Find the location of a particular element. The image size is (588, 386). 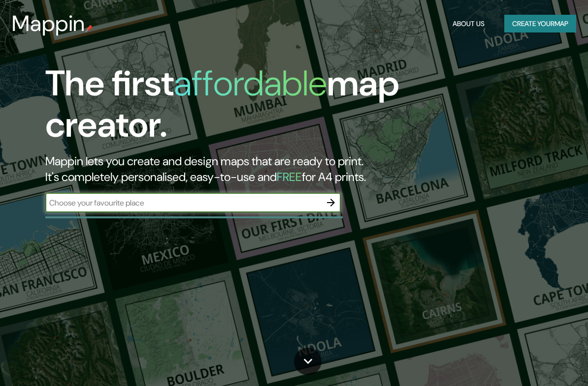

img: mappin-pin is located at coordinates (89, 29).